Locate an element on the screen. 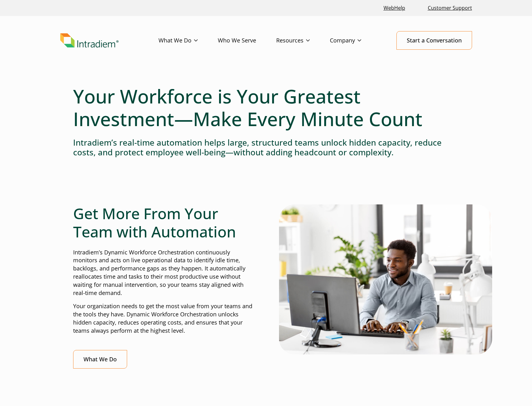 The width and height of the screenshot is (532, 406). a: Link to homepage of Intradiem is located at coordinates (109, 40).